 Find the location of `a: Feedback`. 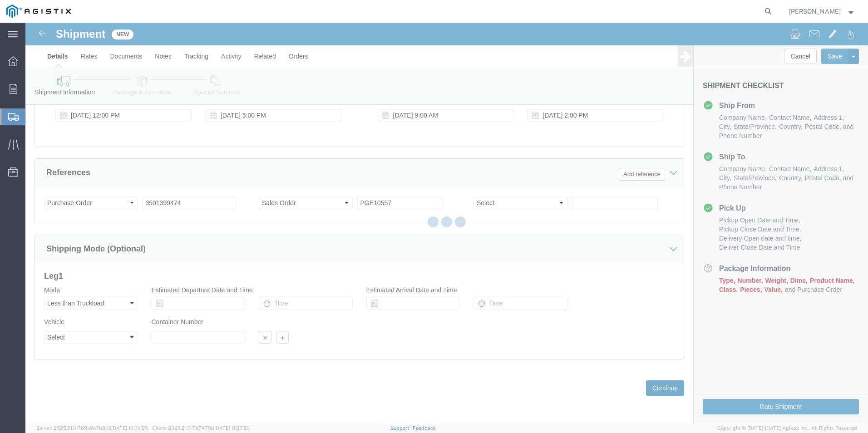

a: Feedback is located at coordinates (424, 428).